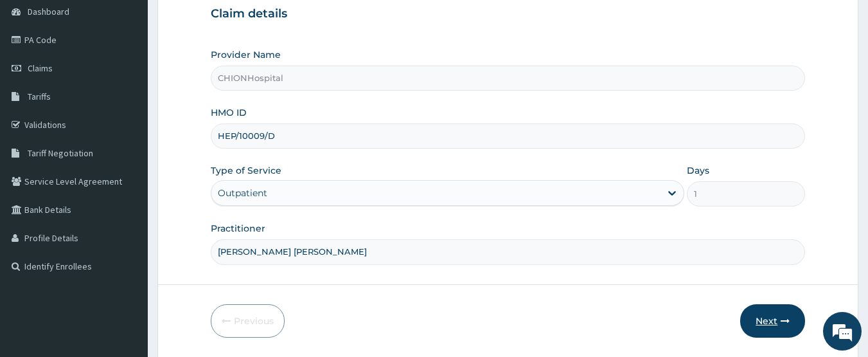 The height and width of the screenshot is (357, 868). I want to click on label: Days, so click(698, 170).